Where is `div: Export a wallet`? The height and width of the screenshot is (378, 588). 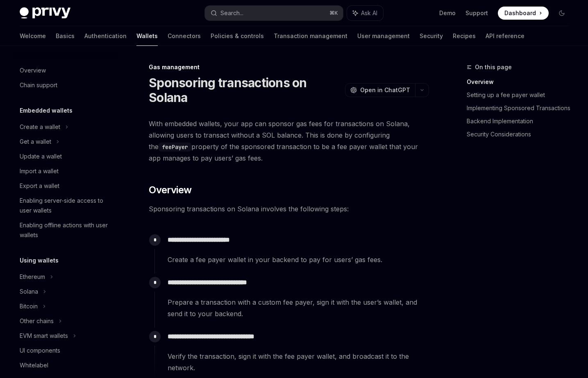 div: Export a wallet is located at coordinates (39, 186).